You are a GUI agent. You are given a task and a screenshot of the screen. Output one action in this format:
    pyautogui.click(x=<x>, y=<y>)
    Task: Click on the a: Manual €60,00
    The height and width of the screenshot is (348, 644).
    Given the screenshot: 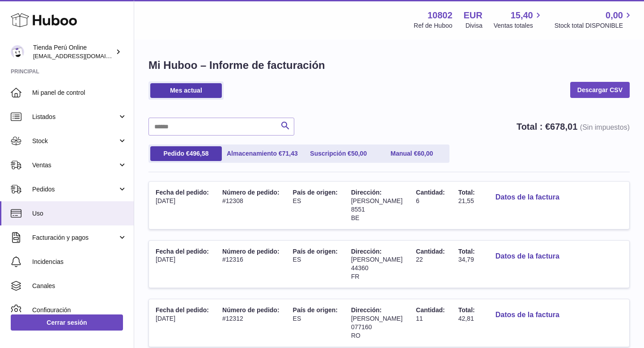 What is the action you would take?
    pyautogui.click(x=412, y=154)
    